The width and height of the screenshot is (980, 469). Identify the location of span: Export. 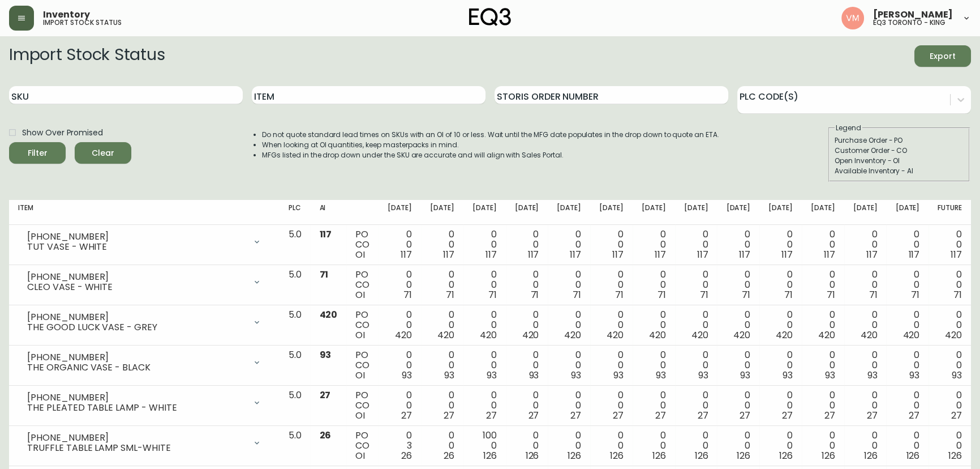
(943, 56).